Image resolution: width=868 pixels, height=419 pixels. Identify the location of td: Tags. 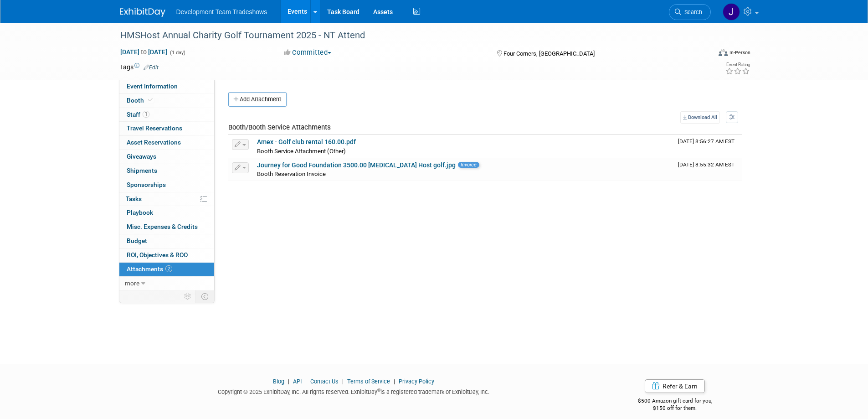
(139, 67).